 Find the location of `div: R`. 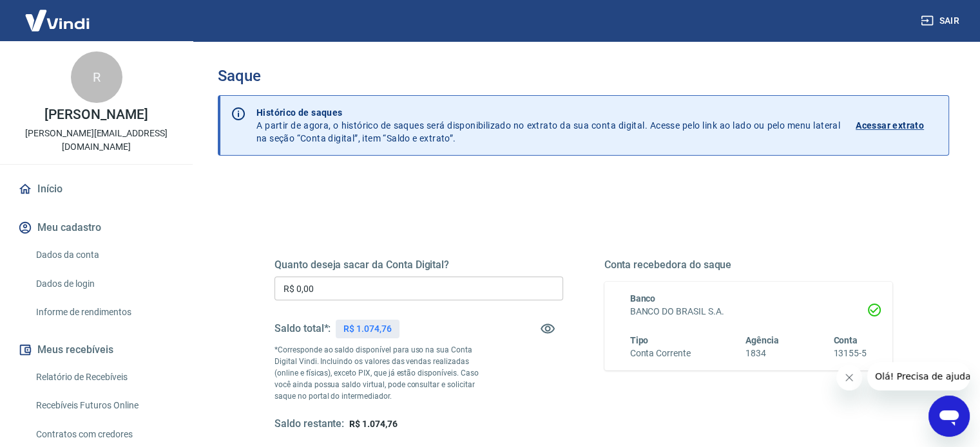

div: R is located at coordinates (97, 77).